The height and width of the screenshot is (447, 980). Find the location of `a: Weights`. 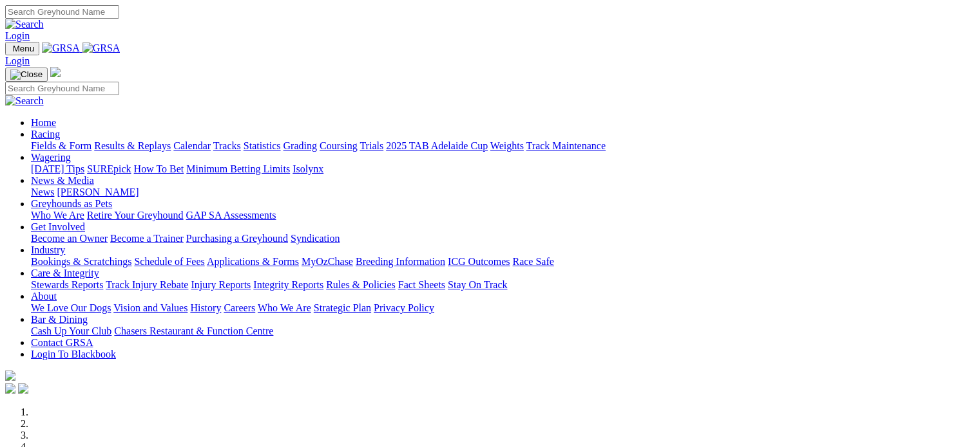

a: Weights is located at coordinates (507, 146).